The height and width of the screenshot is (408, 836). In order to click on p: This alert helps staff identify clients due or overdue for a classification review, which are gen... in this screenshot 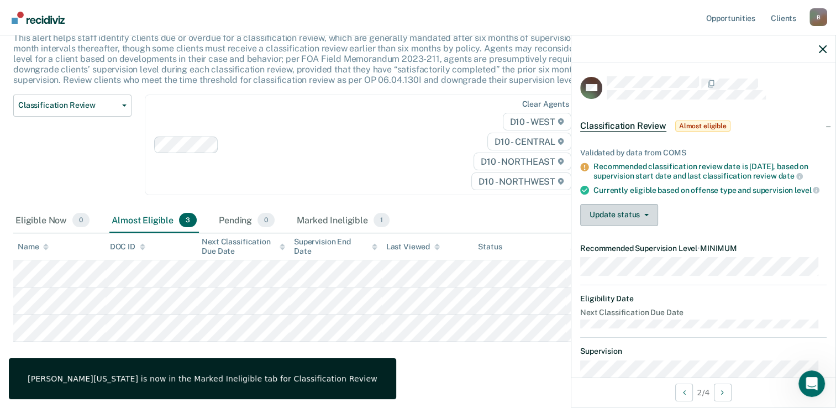, I will do `click(326, 59)`.